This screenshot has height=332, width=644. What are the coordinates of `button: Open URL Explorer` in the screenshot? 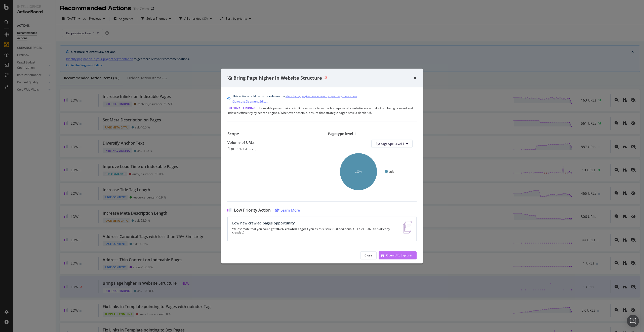 It's located at (397, 255).